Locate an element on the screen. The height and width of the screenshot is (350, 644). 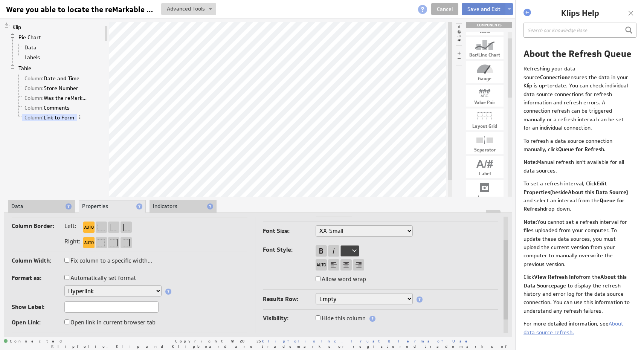
strong: Queue for Refresh is located at coordinates (581, 149).